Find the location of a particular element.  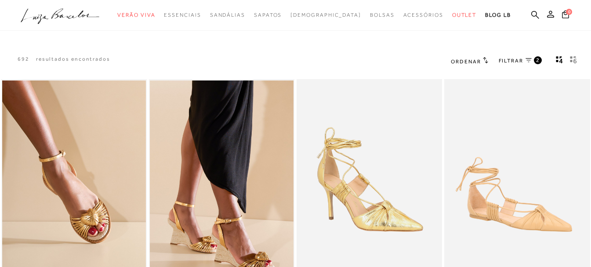

span: Outlet is located at coordinates (464, 15).